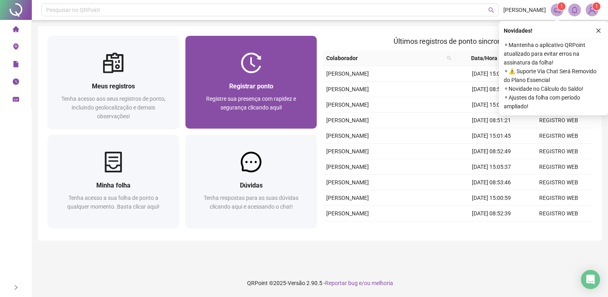 The height and width of the screenshot is (297, 608). Describe the element at coordinates (385, 58) in the screenshot. I see `span: Colaborador` at that location.